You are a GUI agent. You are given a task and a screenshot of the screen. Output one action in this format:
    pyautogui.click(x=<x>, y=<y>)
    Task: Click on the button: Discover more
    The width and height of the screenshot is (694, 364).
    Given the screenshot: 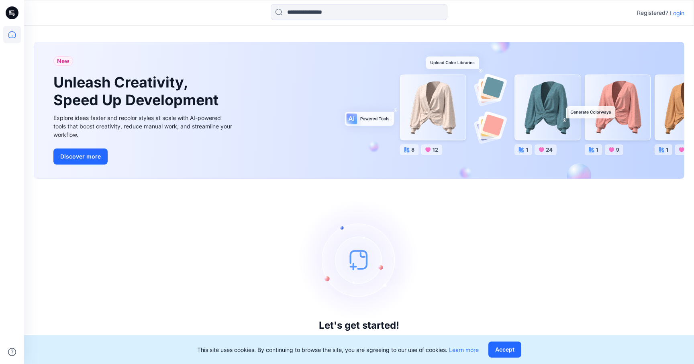 What is the action you would take?
    pyautogui.click(x=80, y=157)
    